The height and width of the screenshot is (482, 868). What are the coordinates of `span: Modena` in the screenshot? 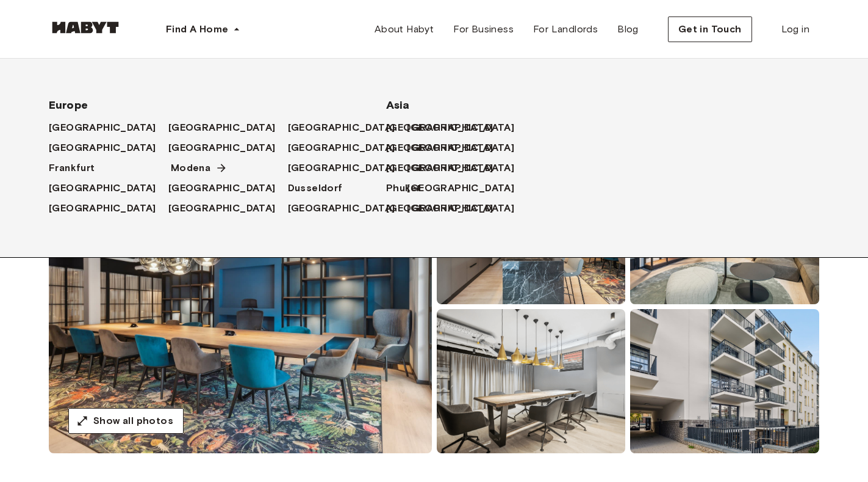 It's located at (190, 167).